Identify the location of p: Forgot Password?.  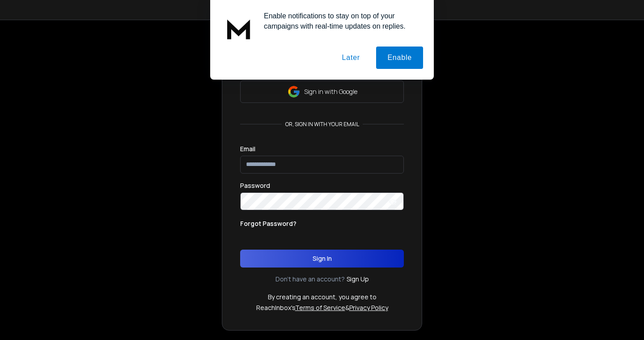
(268, 223).